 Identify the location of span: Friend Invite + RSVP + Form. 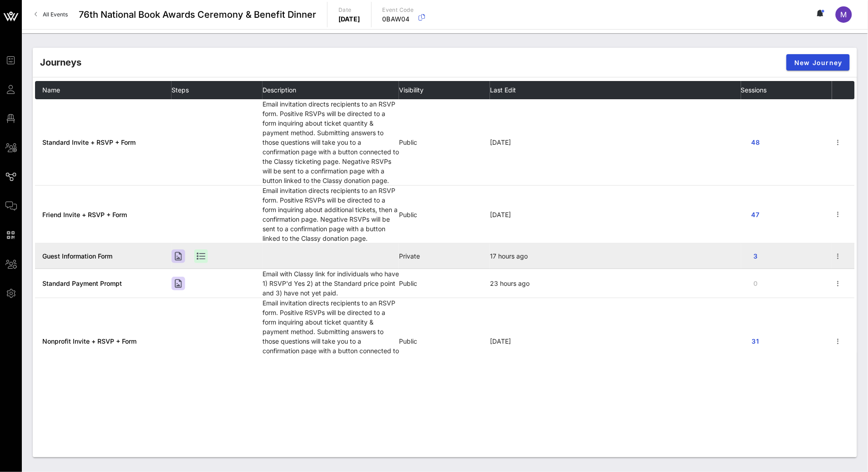
(84, 214).